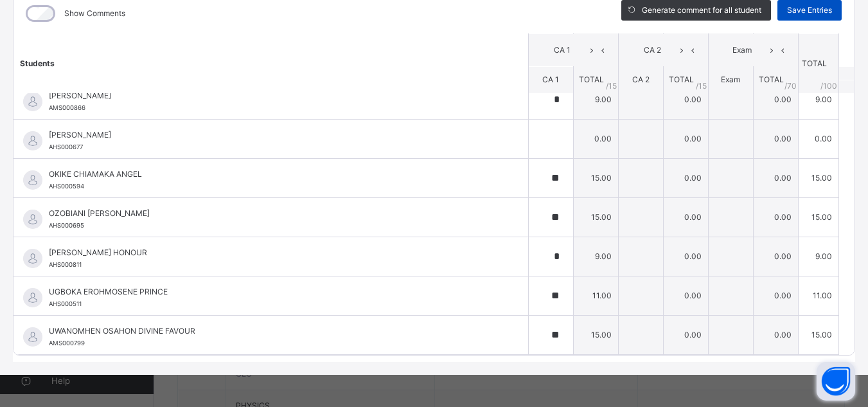 The height and width of the screenshot is (407, 868). I want to click on label: Show Comments, so click(94, 14).